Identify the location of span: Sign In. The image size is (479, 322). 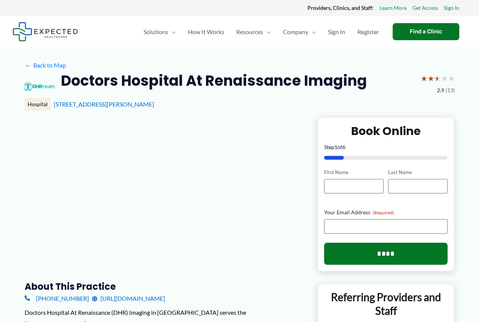
(337, 32).